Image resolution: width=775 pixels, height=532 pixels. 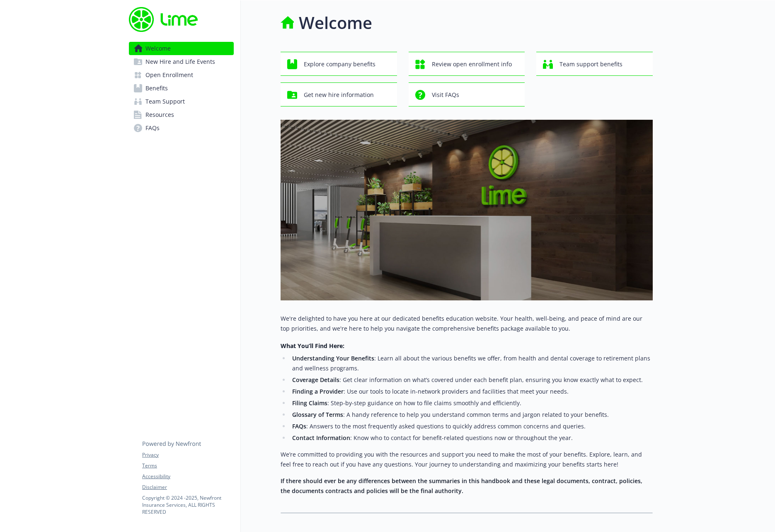 What do you see at coordinates (188, 505) in the screenshot?
I see `p: Copyright © 2024 - 2025 , Newfront Insurance Services, ALL RIGHTS RESERVED` at bounding box center [188, 505].